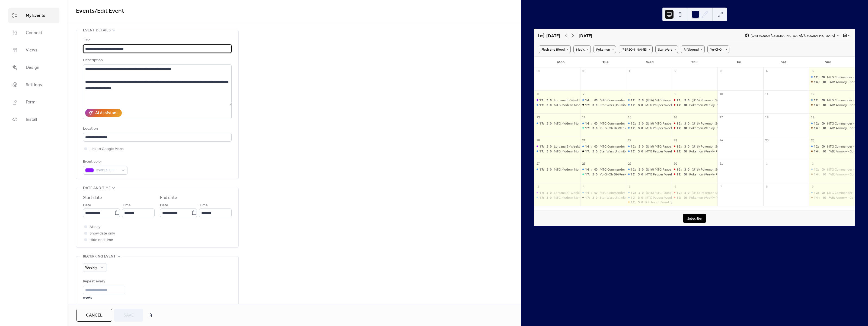 The width and height of the screenshot is (868, 326). I want to click on div: 10, so click(721, 94).